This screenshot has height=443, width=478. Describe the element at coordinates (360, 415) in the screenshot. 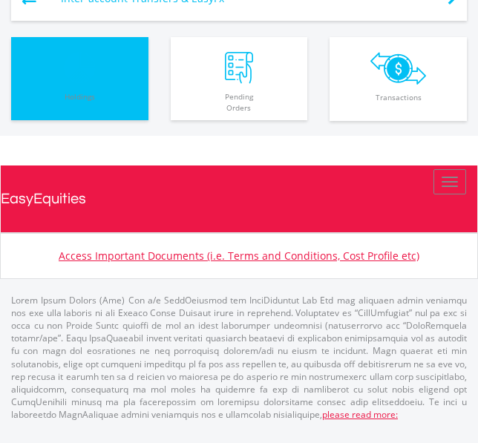

I see `a: please read more:` at that location.